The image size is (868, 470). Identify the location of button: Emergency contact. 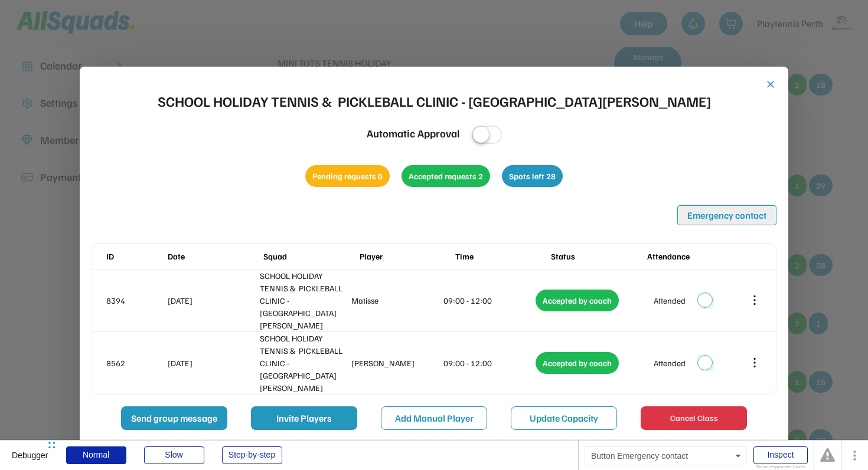
(727, 215).